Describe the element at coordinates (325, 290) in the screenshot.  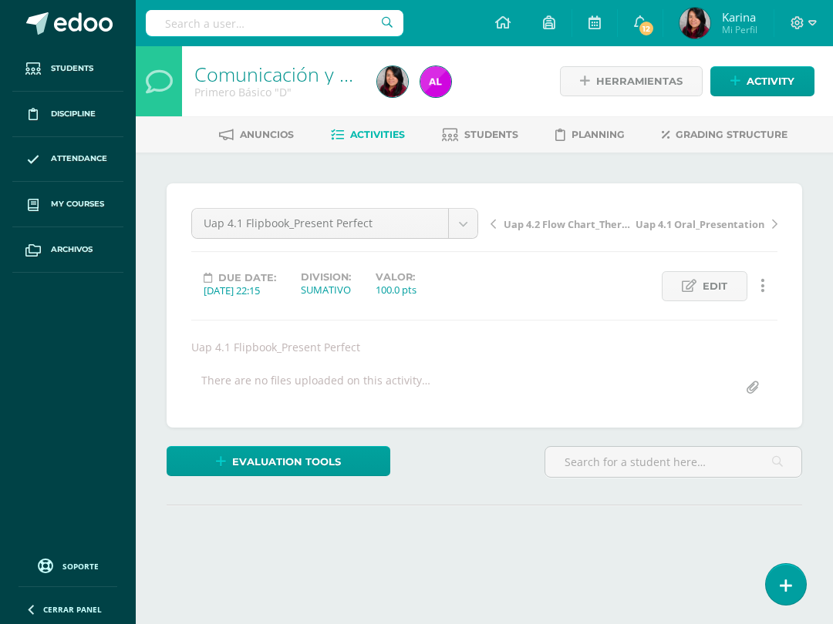
I see `div: SUMATIVO` at that location.